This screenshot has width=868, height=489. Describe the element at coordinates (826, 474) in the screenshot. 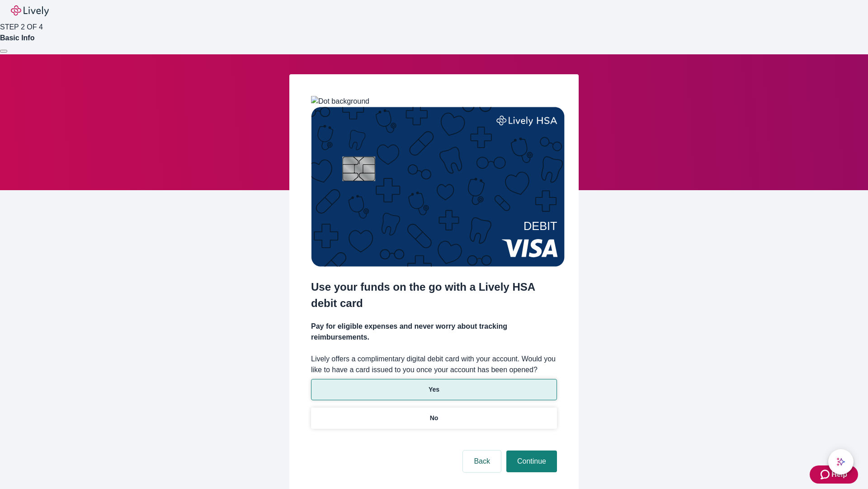

I see `svg: Zendesk support icon` at that location.